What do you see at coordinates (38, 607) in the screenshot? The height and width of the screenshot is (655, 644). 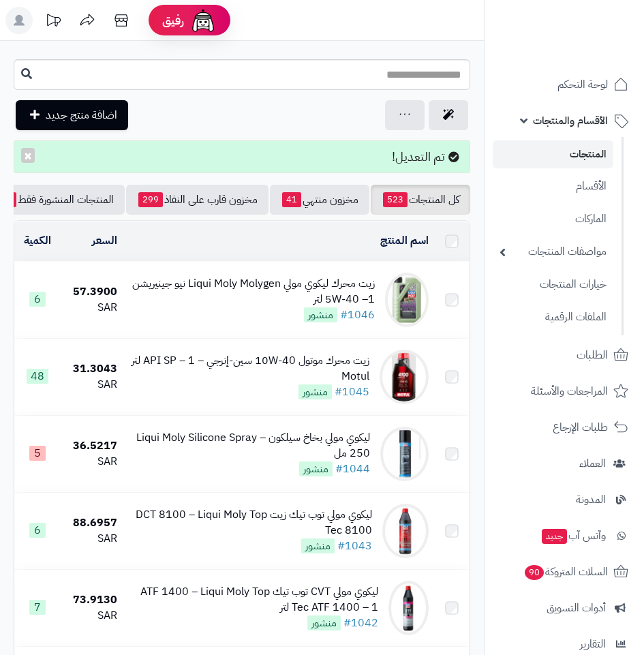 I see `span: 7` at bounding box center [38, 607].